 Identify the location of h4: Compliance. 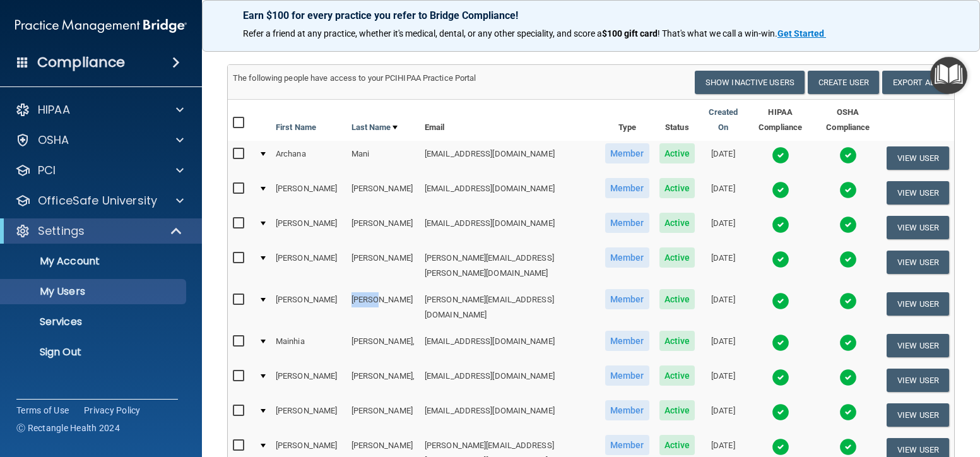
(81, 62).